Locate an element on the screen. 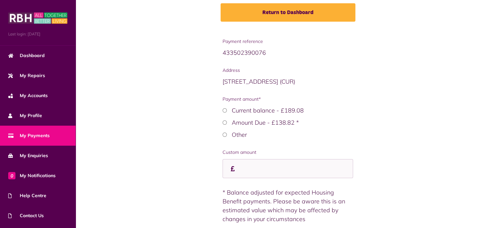 The width and height of the screenshot is (500, 228). label: Custom amount is located at coordinates (288, 152).